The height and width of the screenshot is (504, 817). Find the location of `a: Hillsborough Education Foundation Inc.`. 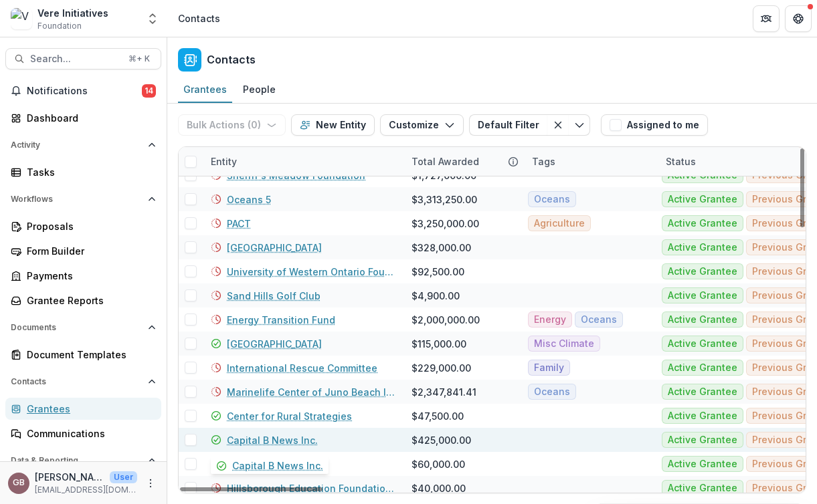

a: Hillsborough Education Foundation Inc. is located at coordinates (312, 488).